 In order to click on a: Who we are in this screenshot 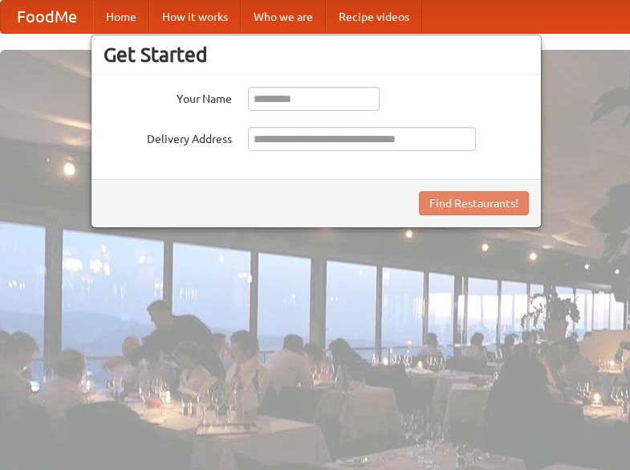, I will do `click(283, 17)`.